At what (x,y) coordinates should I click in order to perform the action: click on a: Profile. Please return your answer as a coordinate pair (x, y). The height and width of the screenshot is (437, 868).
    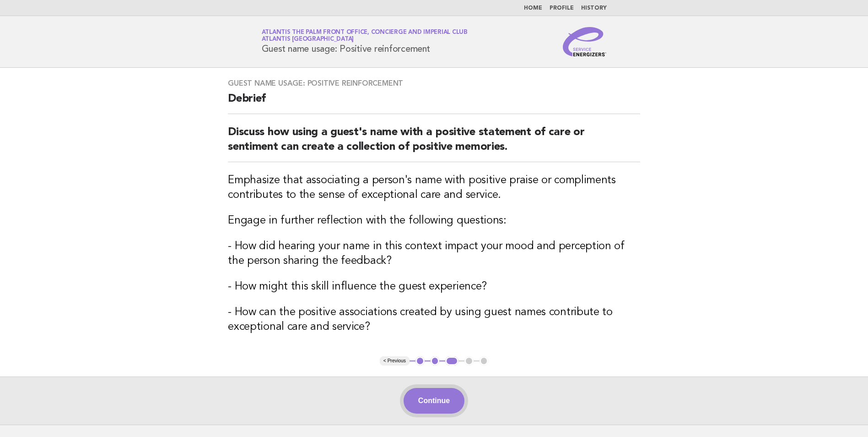
    Looking at the image, I should click on (561, 8).